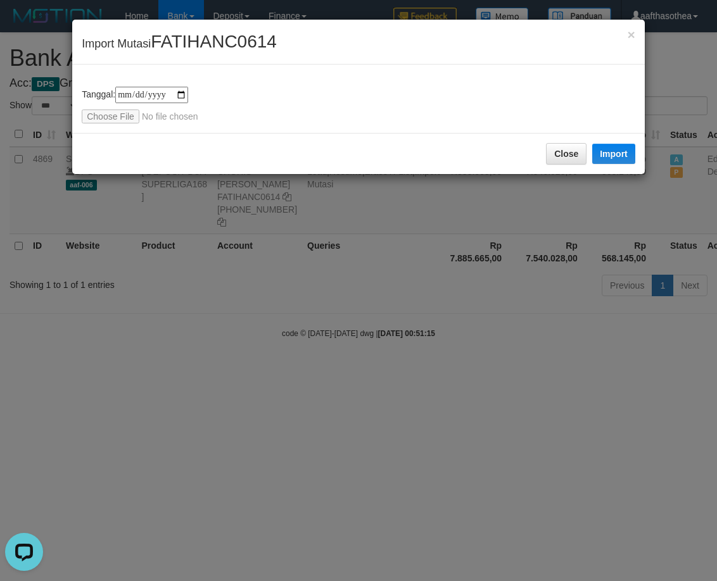 The image size is (717, 581). I want to click on button: Open LiveChat chat widget, so click(24, 24).